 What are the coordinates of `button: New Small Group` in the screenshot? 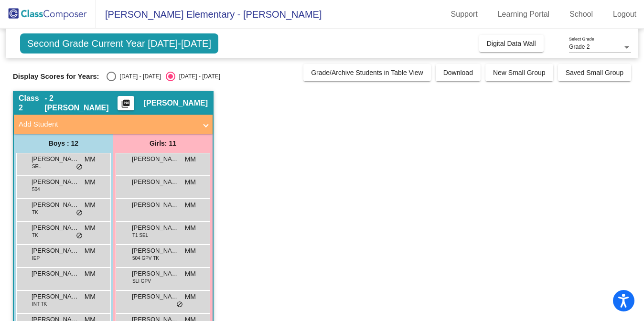 It's located at (519, 73).